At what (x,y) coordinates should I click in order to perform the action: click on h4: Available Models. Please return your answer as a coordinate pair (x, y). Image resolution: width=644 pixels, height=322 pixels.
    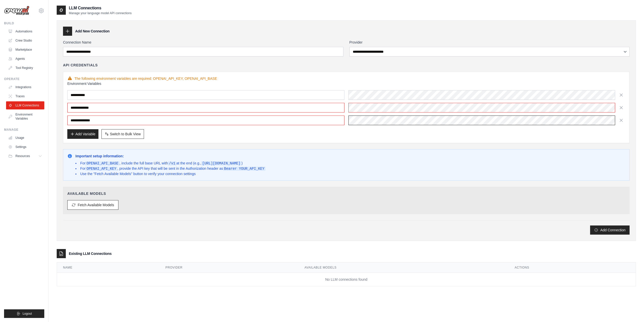
    Looking at the image, I should click on (346, 193).